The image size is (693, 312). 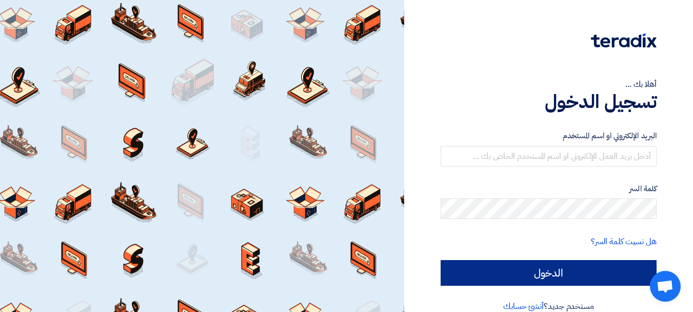 What do you see at coordinates (549, 102) in the screenshot?
I see `h1: تسجيل الدخول` at bounding box center [549, 102].